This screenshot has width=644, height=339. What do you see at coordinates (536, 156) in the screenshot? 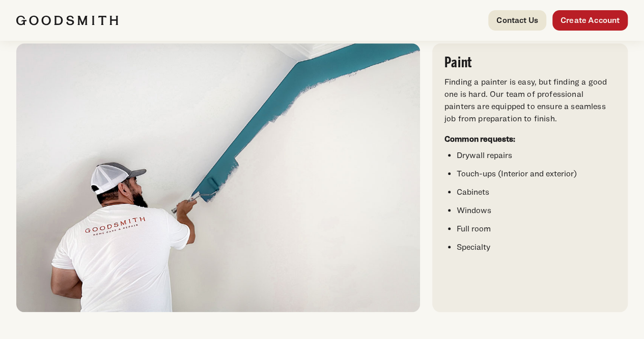
I see `li: Drywall repairs` at bounding box center [536, 156].